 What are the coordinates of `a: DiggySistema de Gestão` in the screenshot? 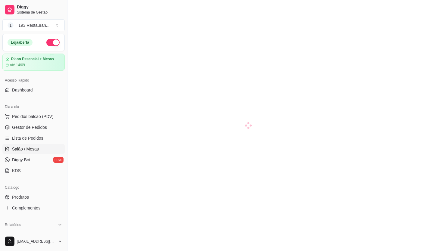 It's located at (33, 10).